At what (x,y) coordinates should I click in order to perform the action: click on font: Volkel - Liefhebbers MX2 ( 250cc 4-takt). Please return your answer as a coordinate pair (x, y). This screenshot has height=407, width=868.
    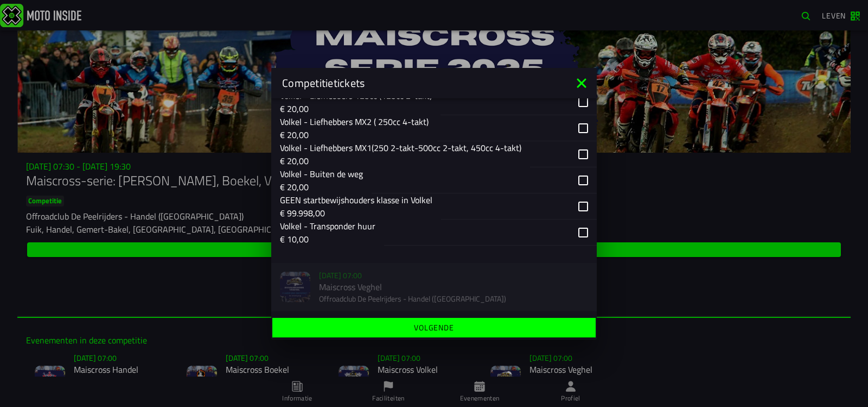
    Looking at the image, I should click on (354, 121).